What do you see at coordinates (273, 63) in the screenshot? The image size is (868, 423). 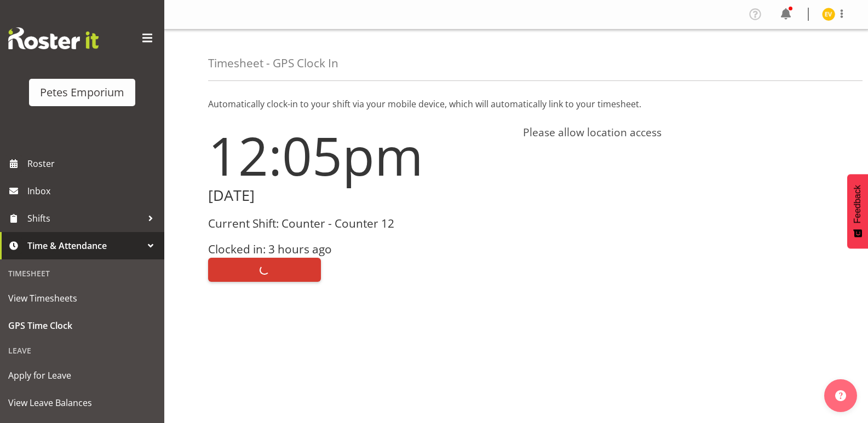 I see `h4: Timesheet - GPS Clock In` at bounding box center [273, 63].